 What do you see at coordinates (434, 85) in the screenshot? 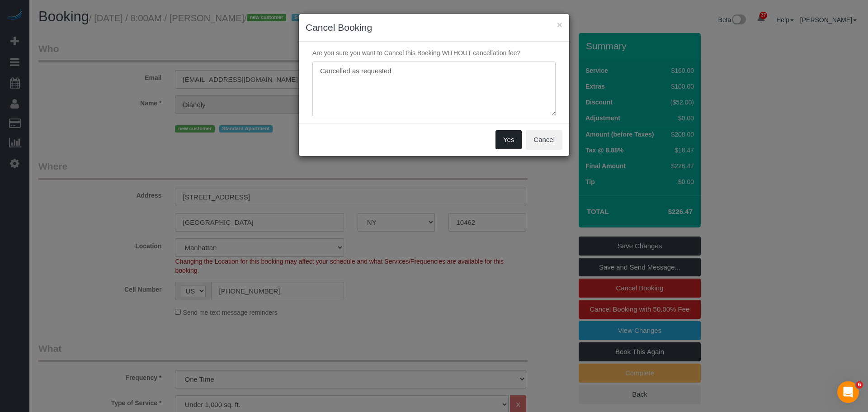
I see `sui-modal: Cancel Booking` at bounding box center [434, 85].